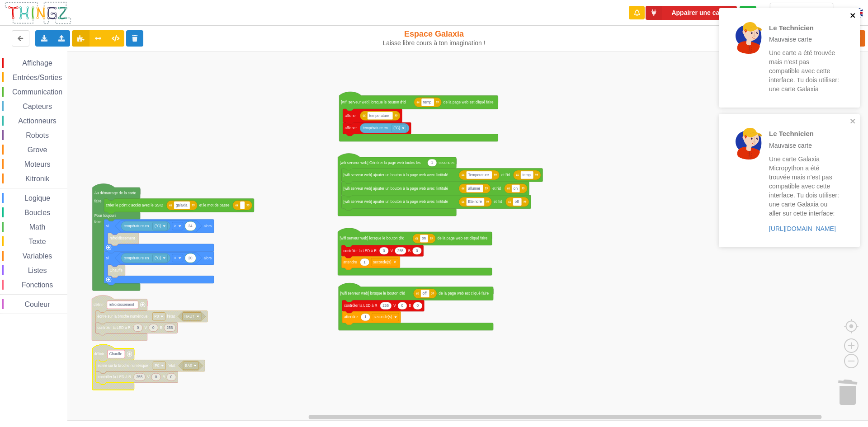 Image resolution: width=868 pixels, height=427 pixels. What do you see at coordinates (171, 316) in the screenshot?
I see `text: l'état` at bounding box center [171, 316].